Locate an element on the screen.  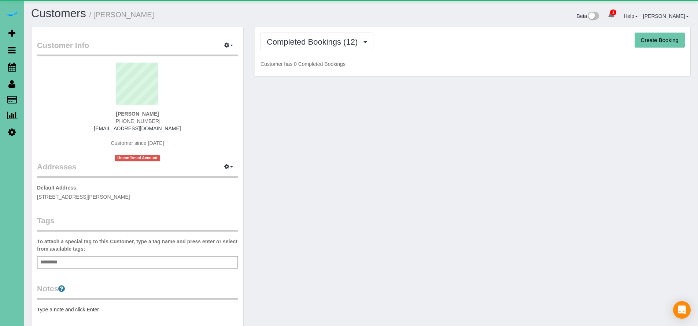
button: Completed Bookings (12) is located at coordinates (317, 42).